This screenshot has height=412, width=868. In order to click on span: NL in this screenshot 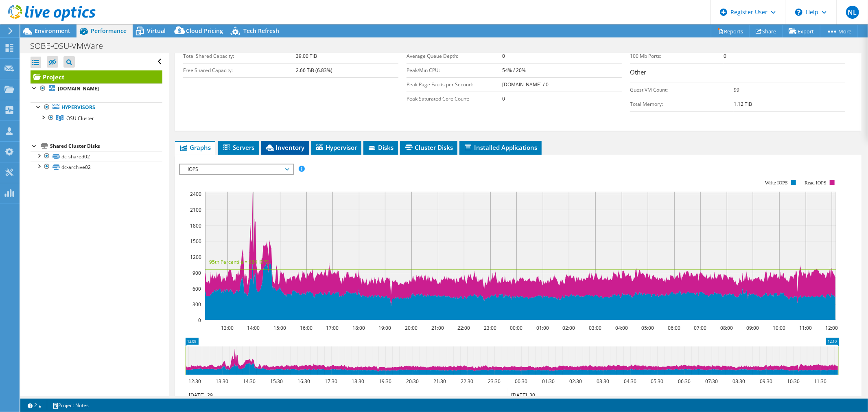, I will do `click(852, 12)`.